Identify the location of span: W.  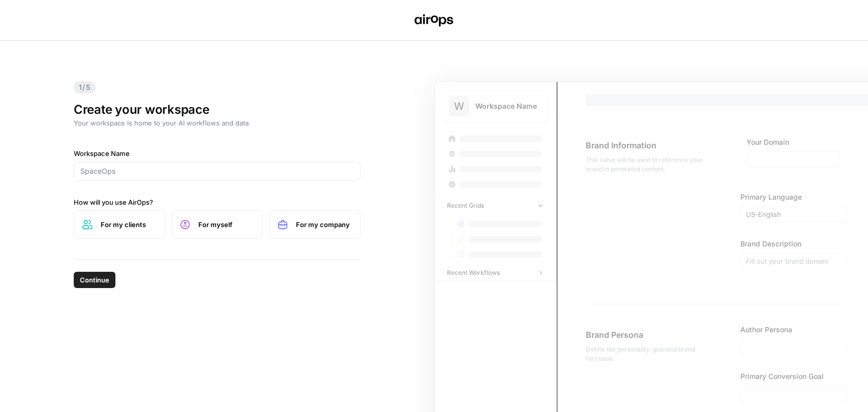
(459, 106).